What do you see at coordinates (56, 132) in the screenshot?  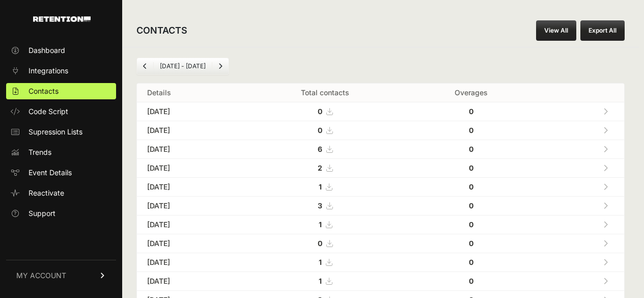 I see `span: Supression Lists` at bounding box center [56, 132].